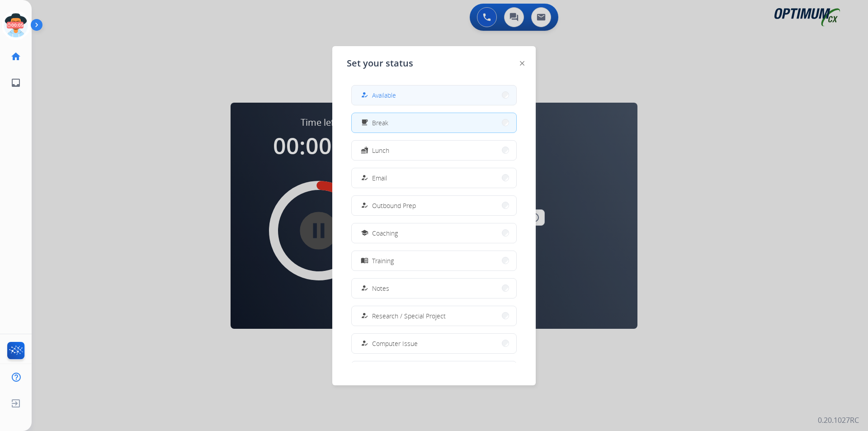 This screenshot has height=431, width=868. I want to click on button: Training, so click(434, 260).